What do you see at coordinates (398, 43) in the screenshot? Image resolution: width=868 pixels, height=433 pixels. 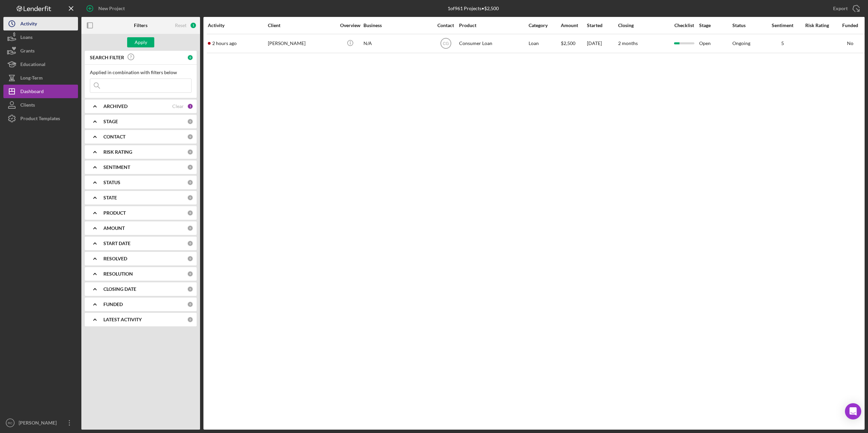 I see `div: N/A` at bounding box center [398, 43].